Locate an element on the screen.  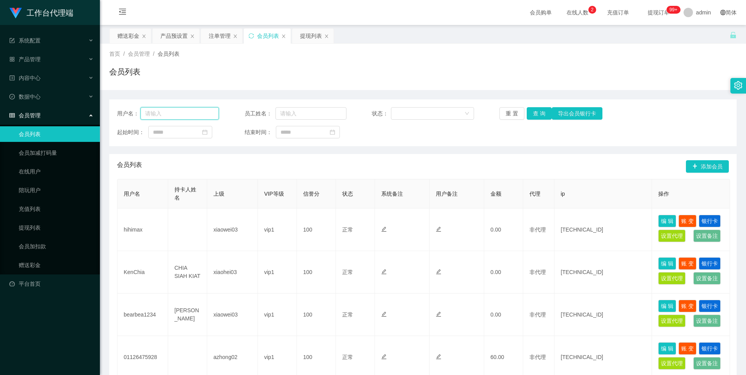
div: 产品预设置 is located at coordinates (174, 36).